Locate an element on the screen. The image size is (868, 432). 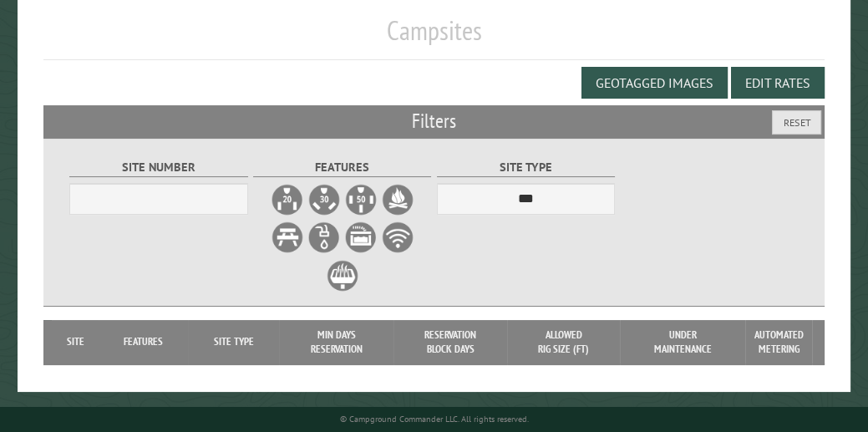
th: Allowed Rig Size (ft) is located at coordinates (563, 342).